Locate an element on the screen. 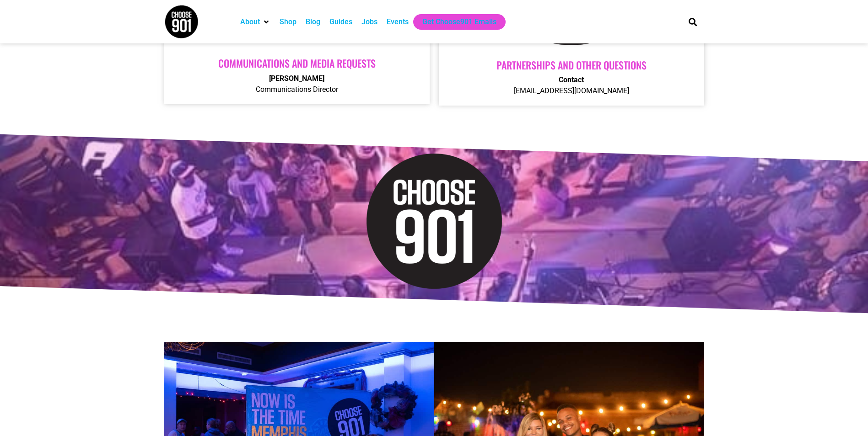 The image size is (868, 436). div: Get Choose901 Emails is located at coordinates (459, 22).